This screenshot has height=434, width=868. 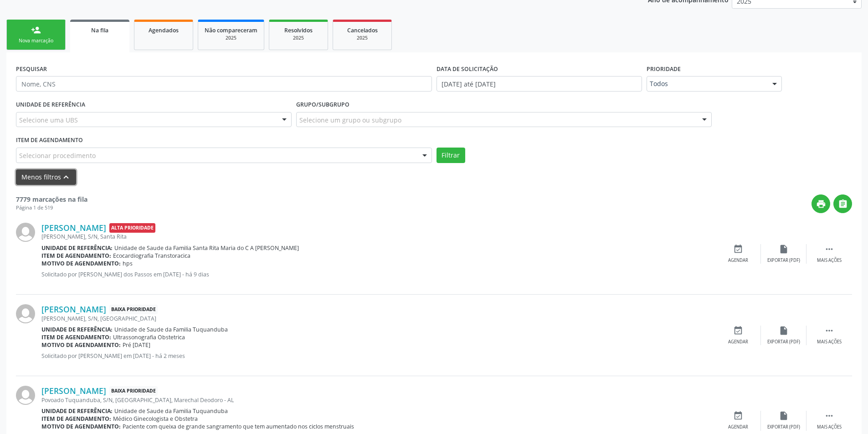 What do you see at coordinates (350, 120) in the screenshot?
I see `span: Selecione um grupo ou subgrupo` at bounding box center [350, 120].